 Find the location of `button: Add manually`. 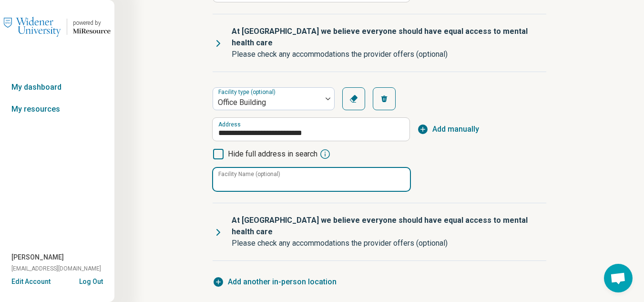

button: Add manually is located at coordinates (448, 130).